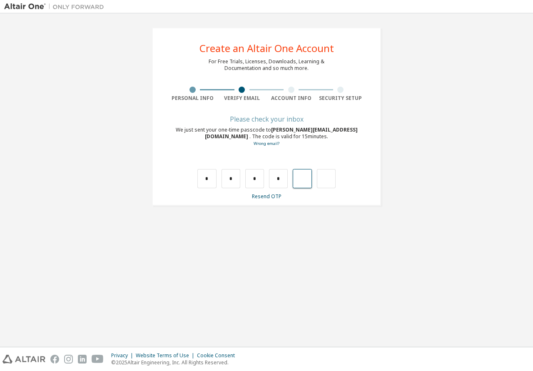 The image size is (533, 371). What do you see at coordinates (55, 359) in the screenshot?
I see `img: facebook.svg` at bounding box center [55, 359].